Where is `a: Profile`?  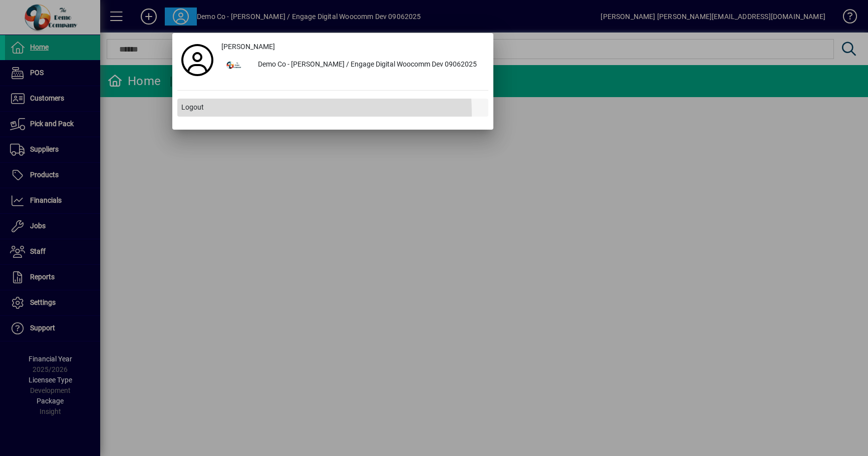
a: Profile is located at coordinates (197, 60).